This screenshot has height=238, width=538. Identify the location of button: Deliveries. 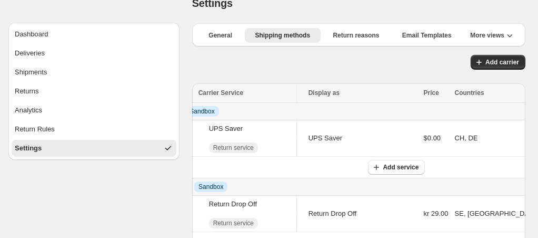
(94, 53).